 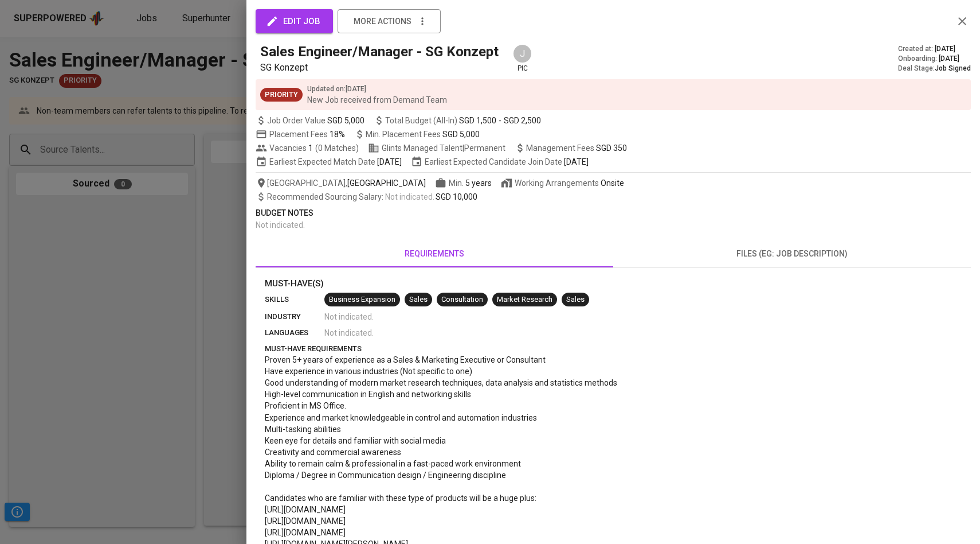 What do you see at coordinates (562, 183) in the screenshot?
I see `span: Working Arrangements` at bounding box center [562, 183].